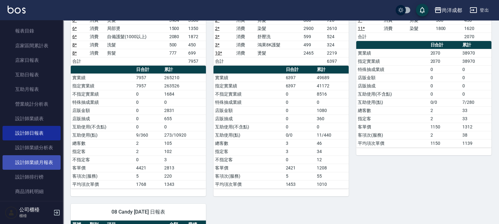  I want to click on td: 0/0, so click(445, 102).